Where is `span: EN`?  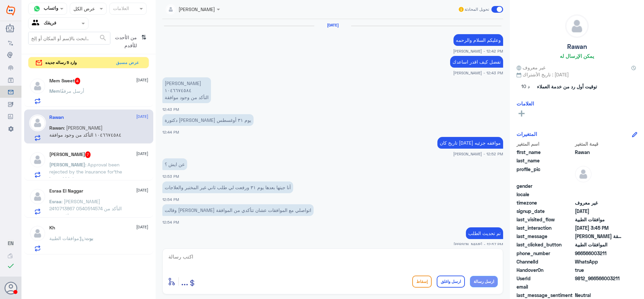
span: EN is located at coordinates (11, 243).